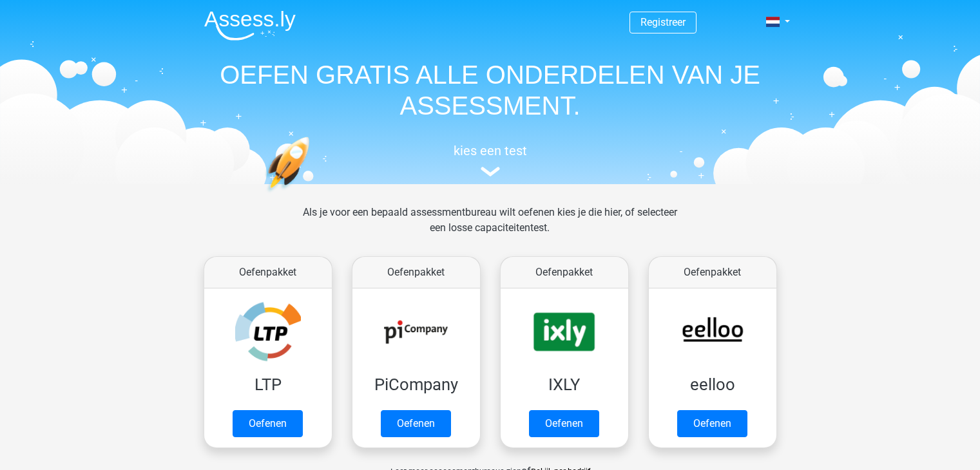 The image size is (980, 470). I want to click on a: Registreer, so click(663, 22).